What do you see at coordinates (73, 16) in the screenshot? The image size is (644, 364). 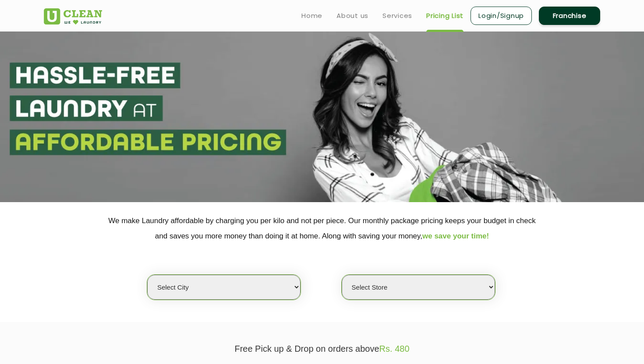 I see `img: UClean Laundry and Dry Cleaning` at bounding box center [73, 16].